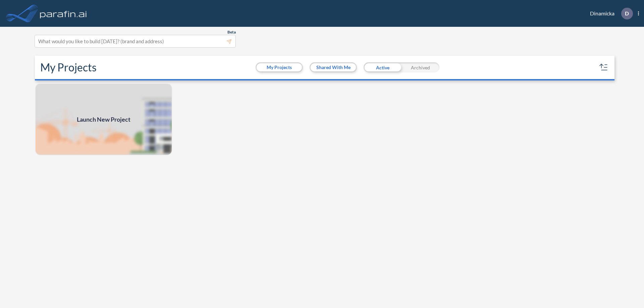 Image resolution: width=644 pixels, height=308 pixels. What do you see at coordinates (604, 67) in the screenshot?
I see `button: sort` at bounding box center [604, 67].